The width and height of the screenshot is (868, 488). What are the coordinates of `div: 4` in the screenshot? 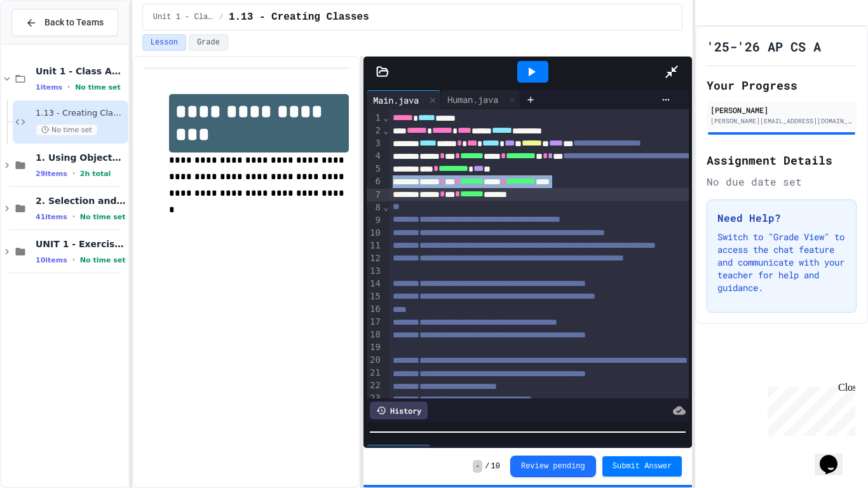 It's located at (374, 157).